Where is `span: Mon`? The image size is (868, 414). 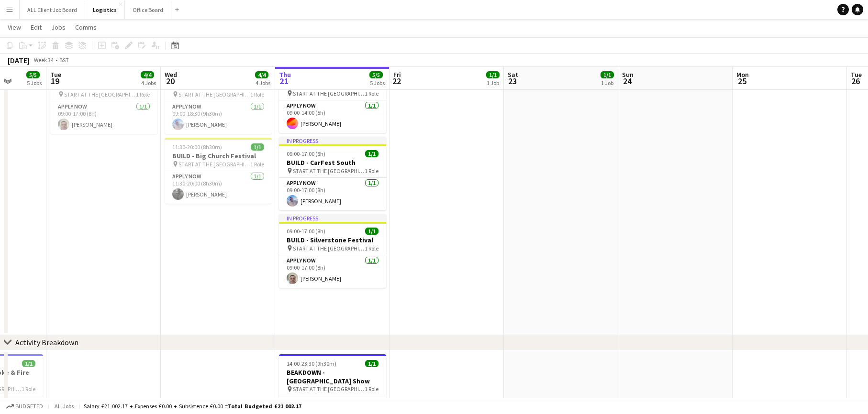 span: Mon is located at coordinates (742, 74).